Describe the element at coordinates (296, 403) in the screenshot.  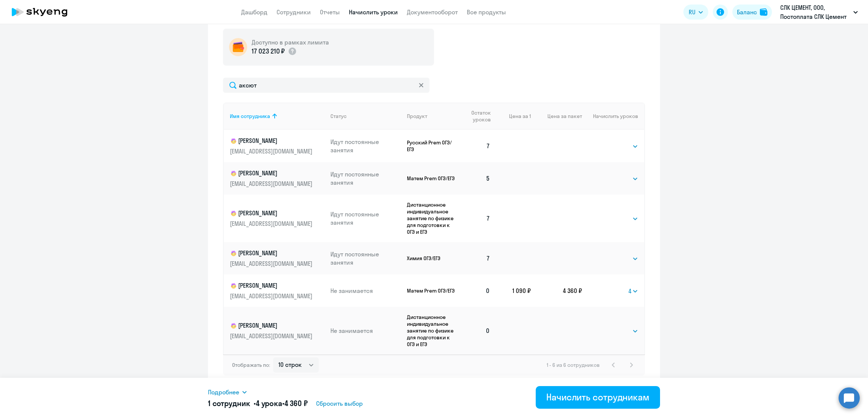
I see `span: 4 360 ₽` at that location.